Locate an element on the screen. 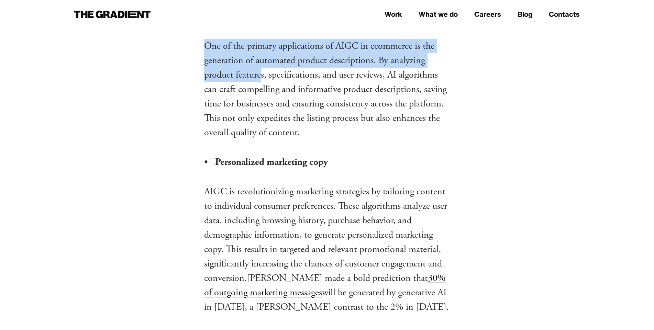  a: Contacts is located at coordinates (565, 14).